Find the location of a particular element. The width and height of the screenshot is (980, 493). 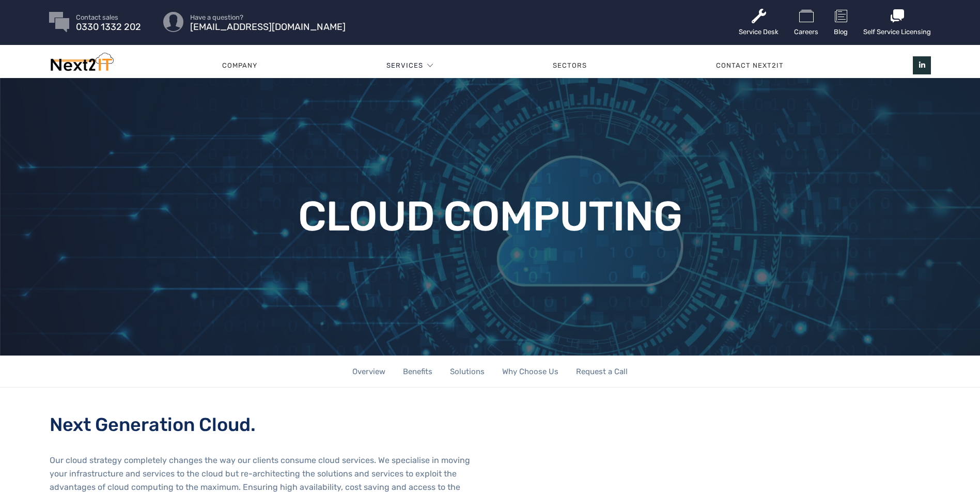

span: Have a question? is located at coordinates (268, 17).